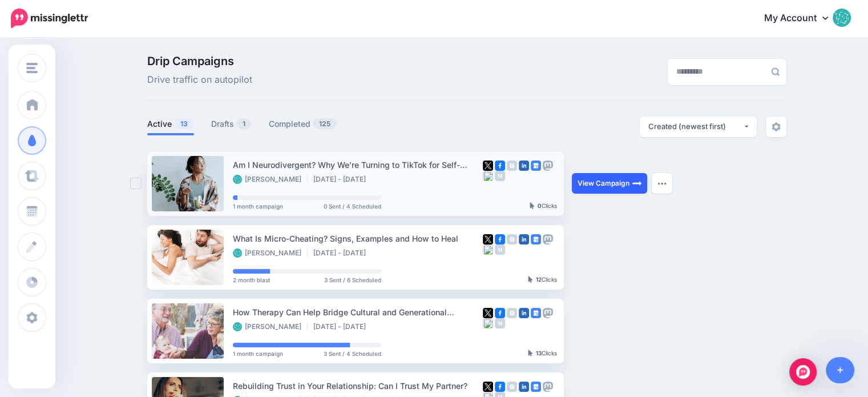 The width and height of the screenshot is (868, 397). Describe the element at coordinates (695, 126) in the screenshot. I see `div: Created (newest first)` at that location.